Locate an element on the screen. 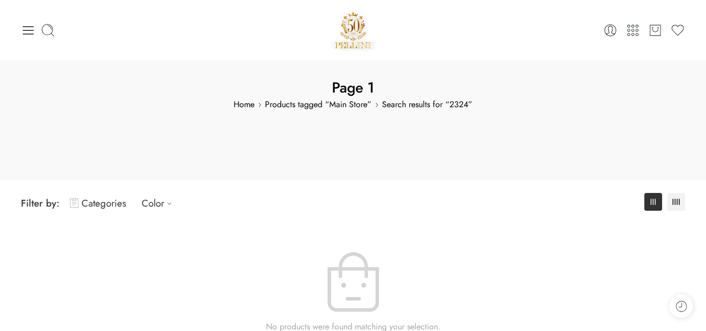 This screenshot has height=331, width=706. a: Pellini - is located at coordinates (353, 30).